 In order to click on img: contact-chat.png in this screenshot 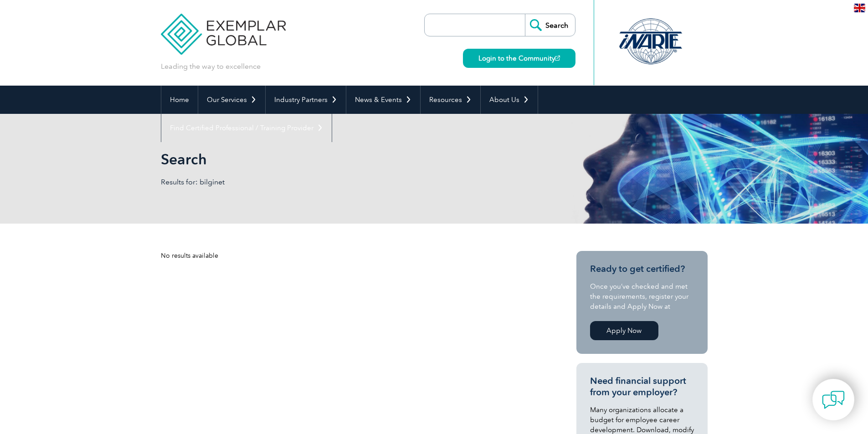, I will do `click(833, 400)`.